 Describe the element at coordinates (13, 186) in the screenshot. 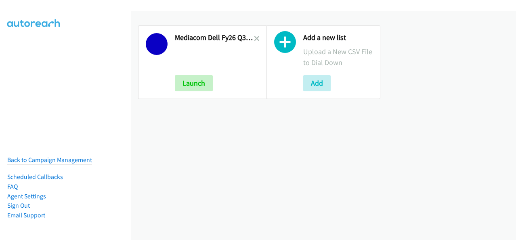

I see `a: FAQ` at that location.